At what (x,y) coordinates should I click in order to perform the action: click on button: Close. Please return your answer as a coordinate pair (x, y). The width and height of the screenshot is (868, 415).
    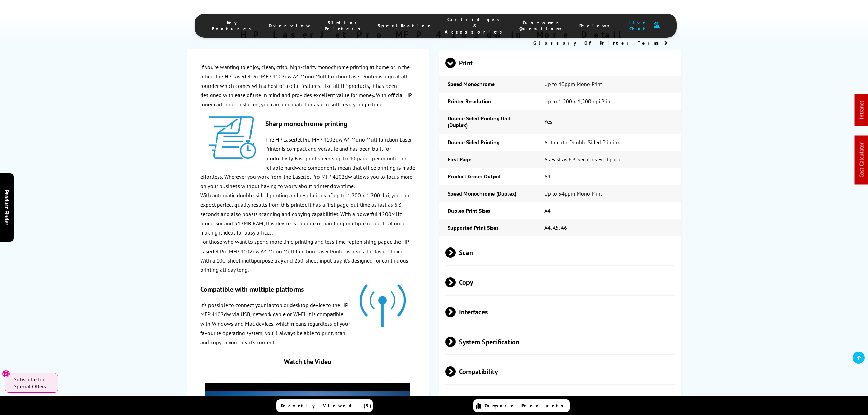
    Looking at the image, I should click on (6, 373).